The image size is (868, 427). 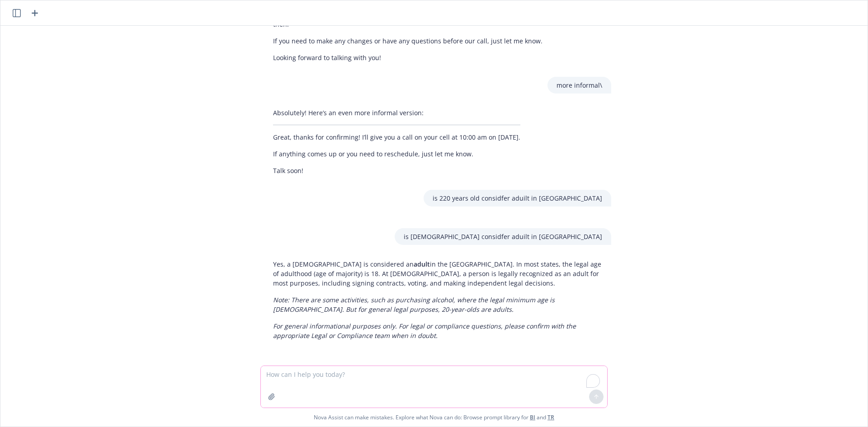 I want to click on a: BI, so click(x=532, y=418).